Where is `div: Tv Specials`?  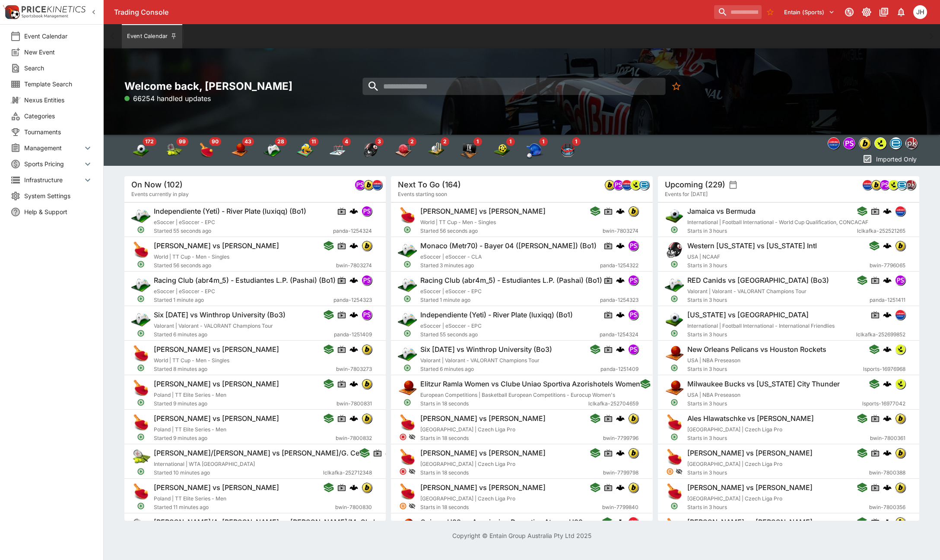
div: Tv Specials is located at coordinates (470, 150).